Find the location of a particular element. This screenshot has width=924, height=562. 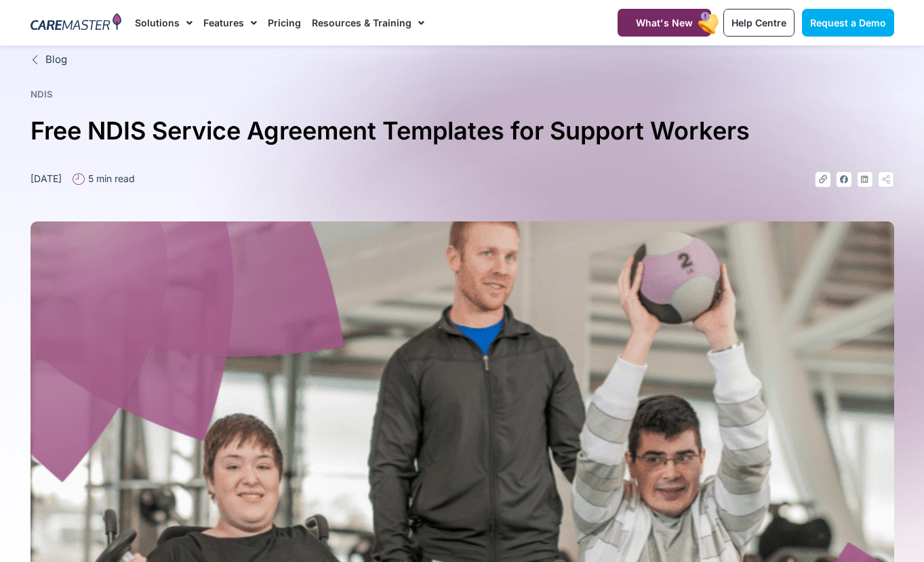

a: NDIS is located at coordinates (41, 94).